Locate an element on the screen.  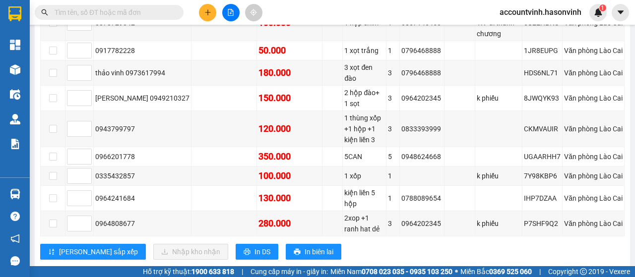
td: CKMVAUIR is located at coordinates (542, 129).